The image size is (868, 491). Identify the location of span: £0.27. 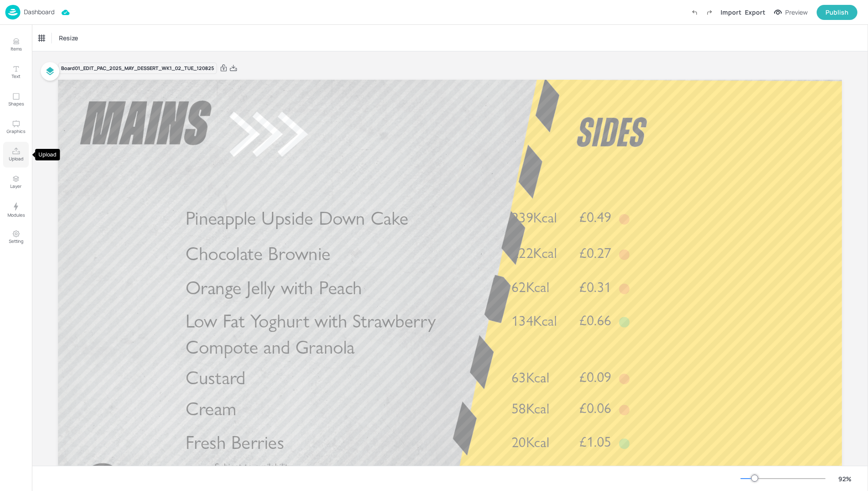
(595, 253).